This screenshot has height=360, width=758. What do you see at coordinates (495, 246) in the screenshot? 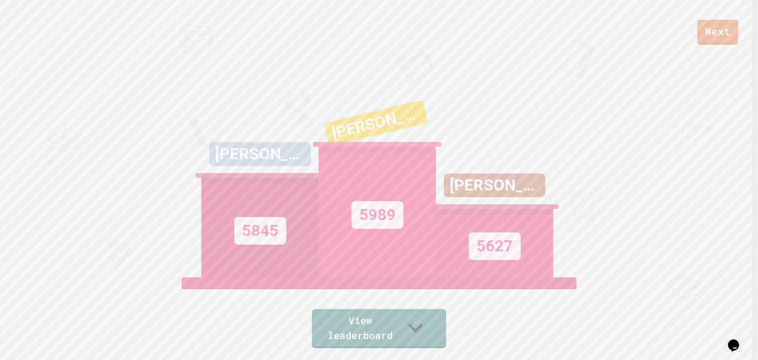
I see `div: 5627` at bounding box center [495, 246].